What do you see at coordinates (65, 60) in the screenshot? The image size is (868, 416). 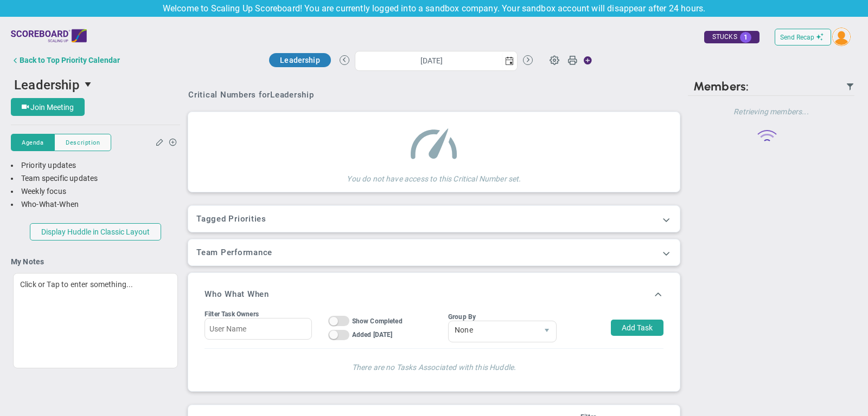 I see `button: Back to Top Priority Calendar` at bounding box center [65, 60].